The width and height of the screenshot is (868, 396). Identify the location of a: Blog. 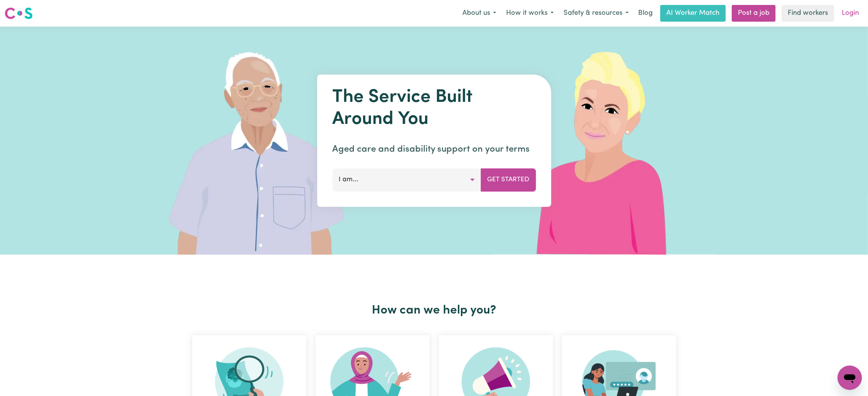
(646, 13).